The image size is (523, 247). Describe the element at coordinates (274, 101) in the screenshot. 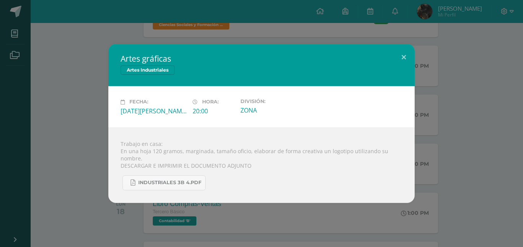

I see `label: División:` at that location.